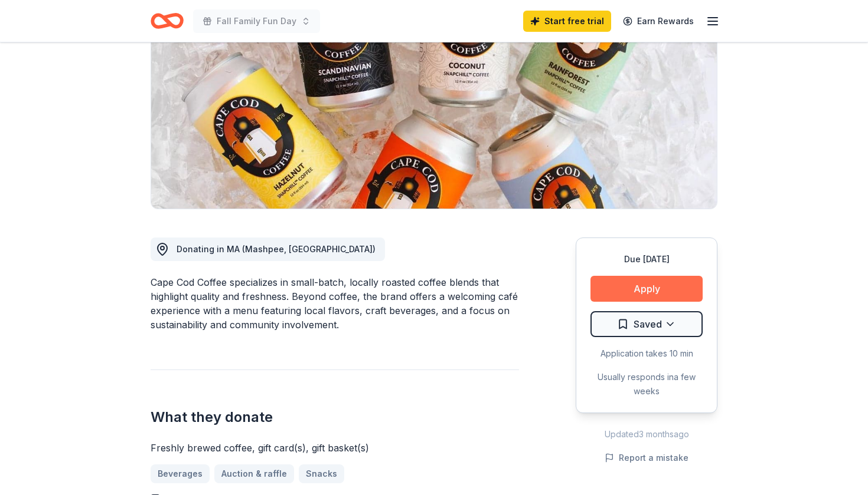 Image resolution: width=868 pixels, height=495 pixels. Describe the element at coordinates (253, 475) in the screenshot. I see `a: Auction & raffle` at that location.